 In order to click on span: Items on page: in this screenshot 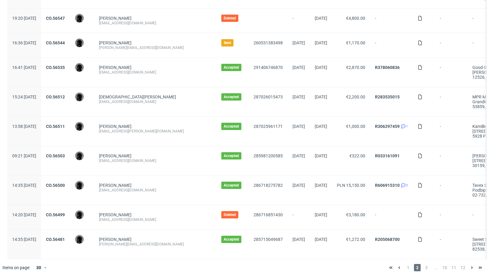, I will do `click(16, 268)`.